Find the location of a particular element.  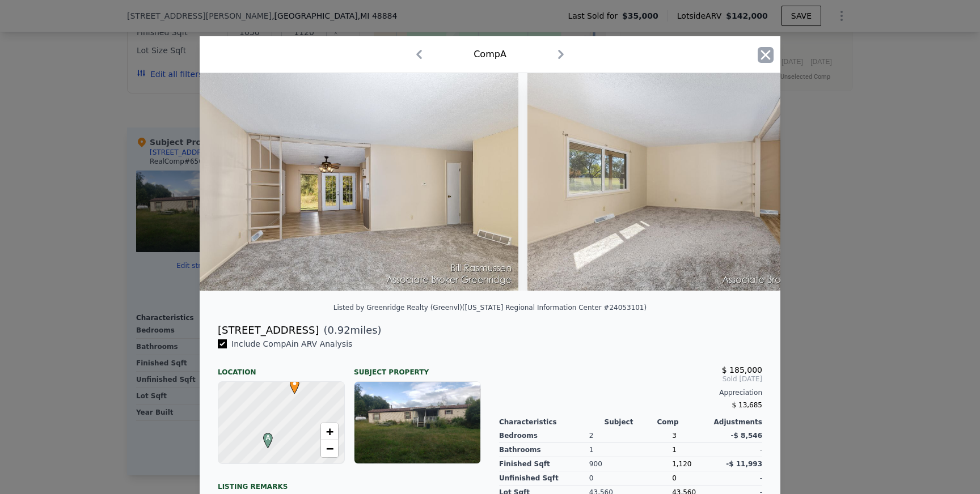

span: ( miles) is located at coordinates (350, 330).